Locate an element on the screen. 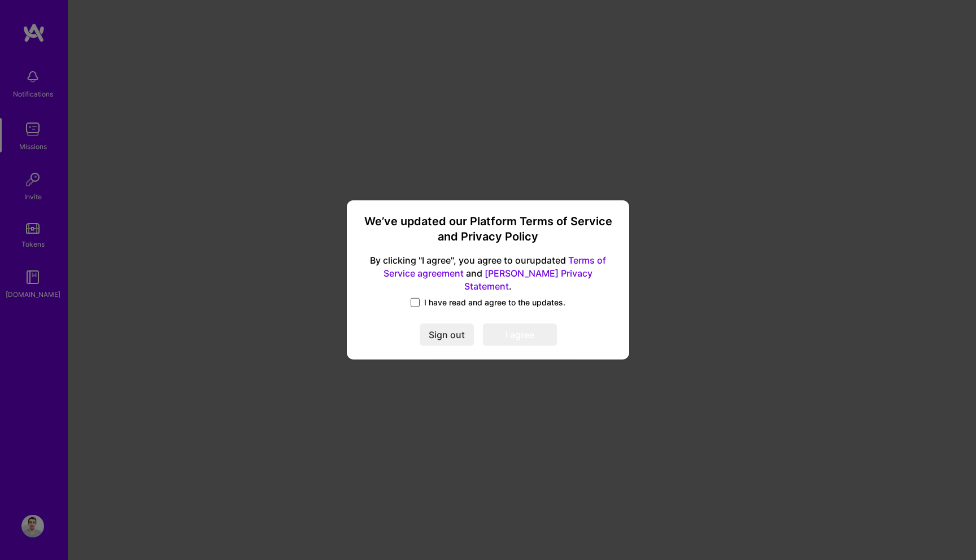 The height and width of the screenshot is (560, 976). span: I have read and agree to the updates. is located at coordinates (495, 303).